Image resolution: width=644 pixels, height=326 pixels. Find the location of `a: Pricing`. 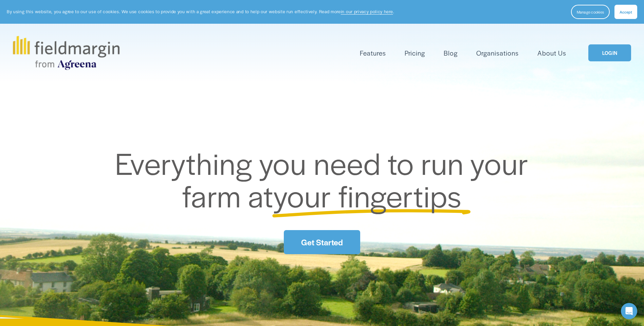

a: Pricing is located at coordinates (415, 53).